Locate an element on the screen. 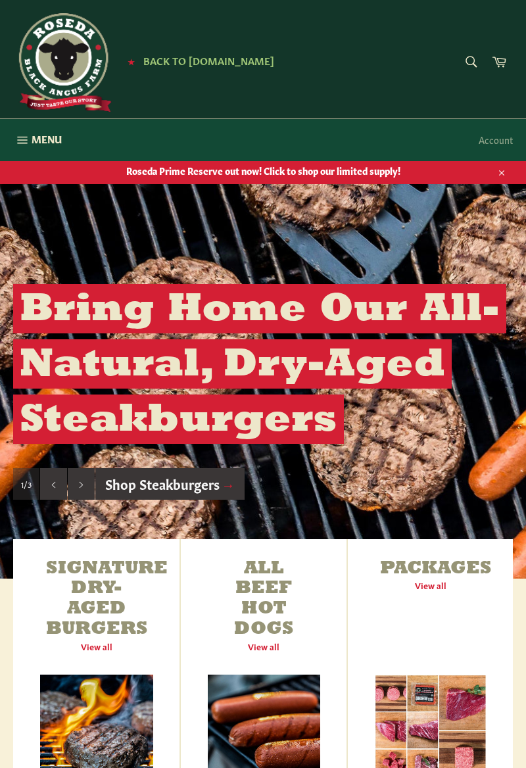 Image resolution: width=526 pixels, height=768 pixels. h2: Bring Home Our All-Natural, Dry-Aged Steakburgers is located at coordinates (260, 364).